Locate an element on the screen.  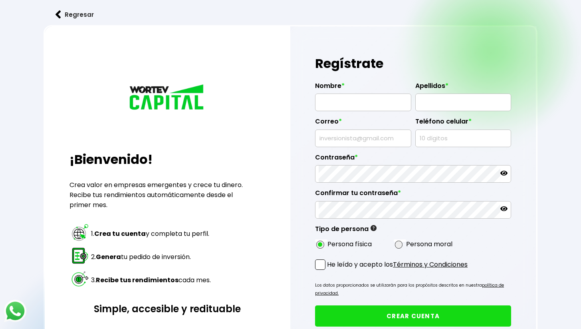
p: Los datos proporcionados se utilizarán para los propósitos descritos en nuestra is located at coordinates (413, 289).